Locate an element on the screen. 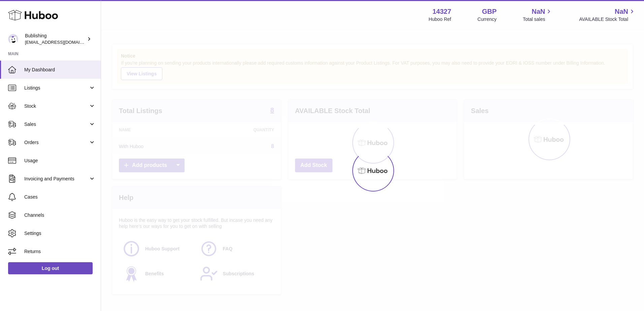 The width and height of the screenshot is (644, 311). span: Cases is located at coordinates (60, 197).